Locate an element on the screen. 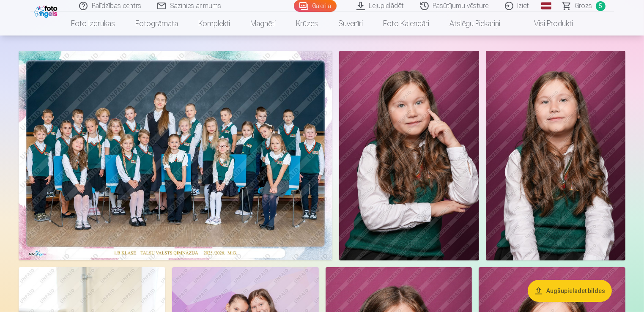 The width and height of the screenshot is (644, 312). a: Suvenīri is located at coordinates (350, 23).